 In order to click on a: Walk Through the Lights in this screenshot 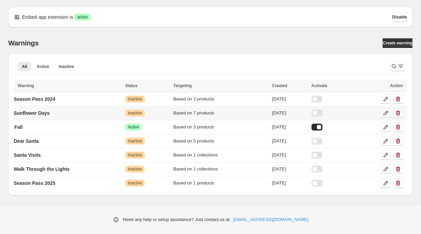, I will do `click(42, 169)`.